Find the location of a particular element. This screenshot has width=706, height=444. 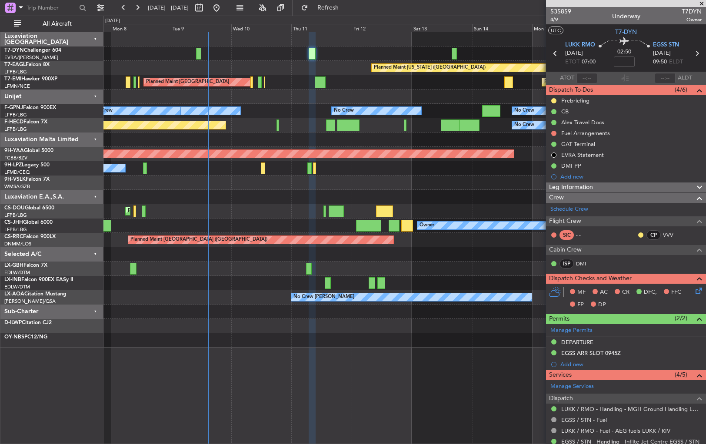

span: T7DYN is located at coordinates (692, 11).